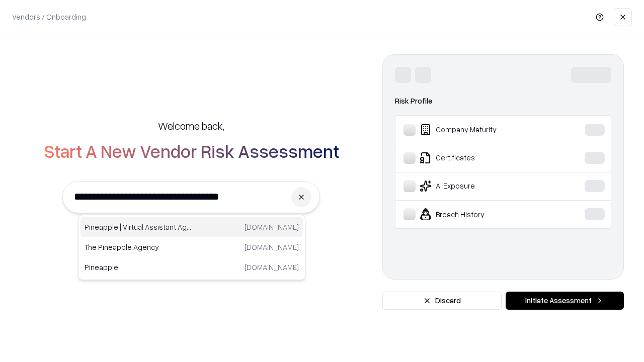 The width and height of the screenshot is (644, 362). What do you see at coordinates (503, 101) in the screenshot?
I see `div: Risk Profile` at bounding box center [503, 101].